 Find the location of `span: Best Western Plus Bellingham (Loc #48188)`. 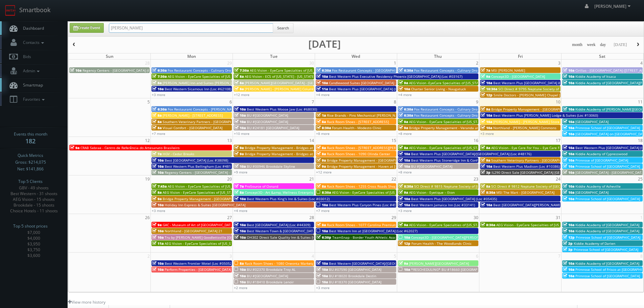

span: Best Western Plus Bellingham (Loc #48188) is located at coordinates (200, 166).